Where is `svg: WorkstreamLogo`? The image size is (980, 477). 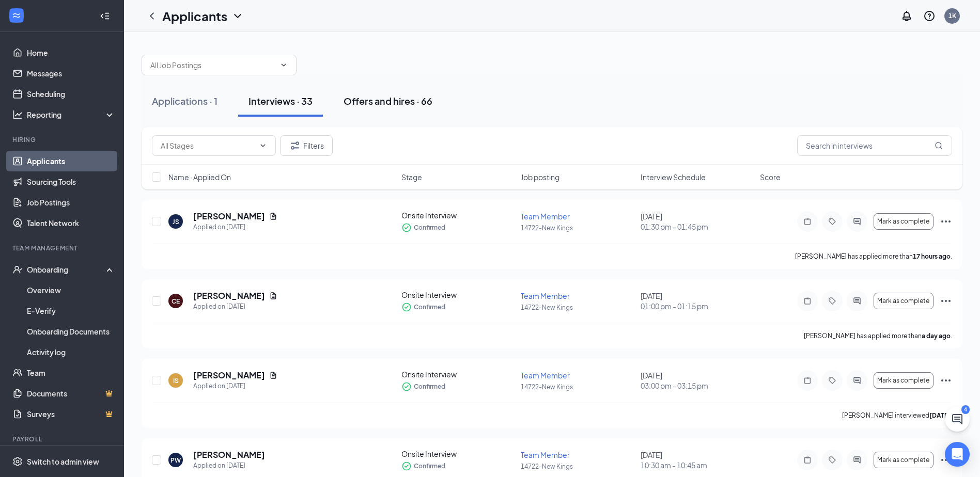
svg: WorkstreamLogo is located at coordinates (17, 15).